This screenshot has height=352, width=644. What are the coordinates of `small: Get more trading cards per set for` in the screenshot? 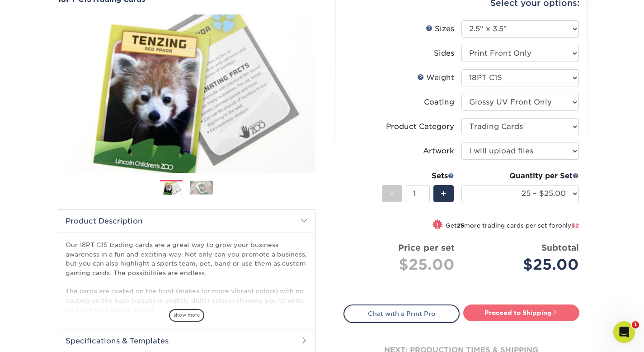 It's located at (512, 227).